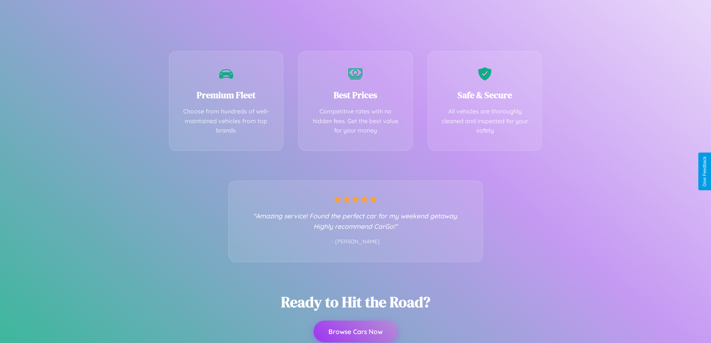  I want to click on p: Competitive rates with no hidden fees. Get the best value for your money, so click(355, 121).